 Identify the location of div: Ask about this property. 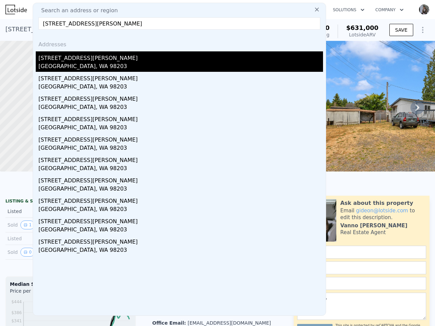
(377, 203).